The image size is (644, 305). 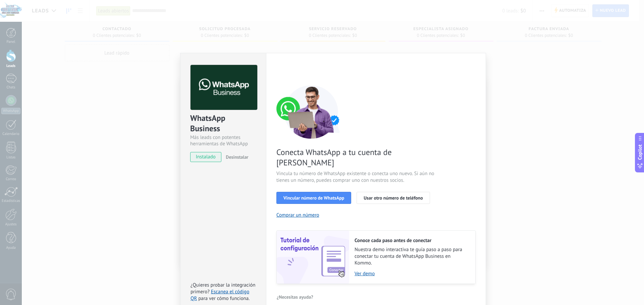 I want to click on button: Usar otro número de teléfono, so click(x=393, y=198).